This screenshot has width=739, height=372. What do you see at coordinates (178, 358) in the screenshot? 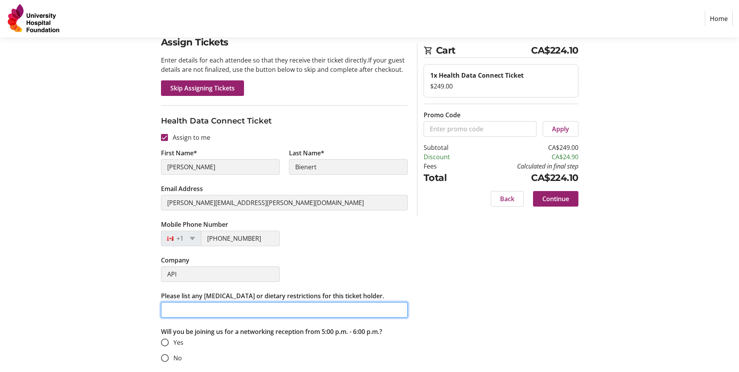
I see `span: No` at bounding box center [178, 358].